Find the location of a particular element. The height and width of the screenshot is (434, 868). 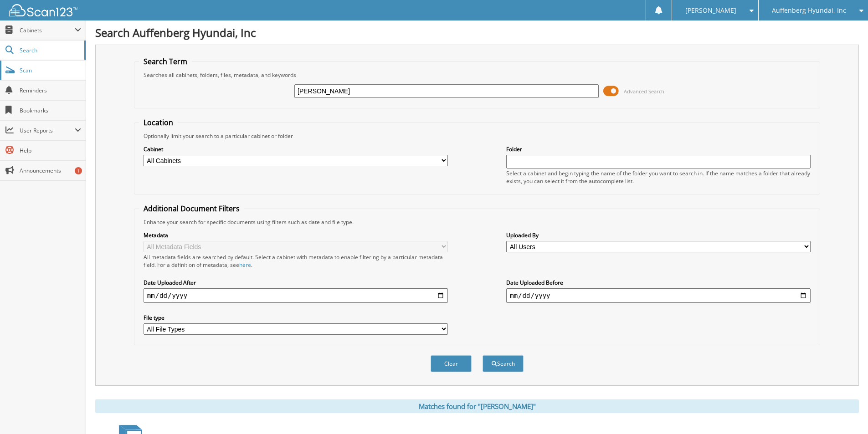

div: Enhance your search for specific documents using filters such as date and file type. is located at coordinates (477, 222).